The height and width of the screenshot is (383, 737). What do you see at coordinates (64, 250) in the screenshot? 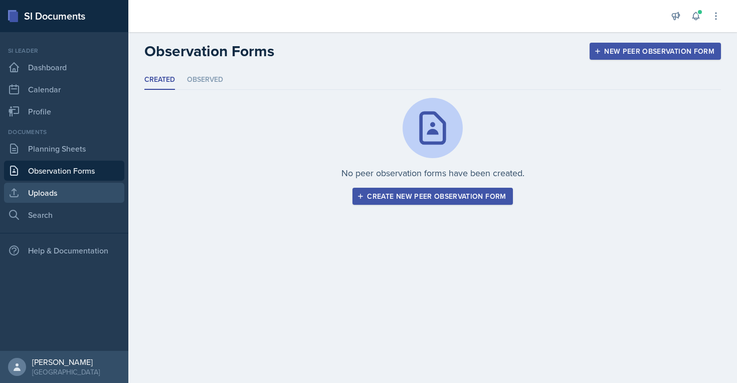
I see `div: Help & Documentation` at bounding box center [64, 250].